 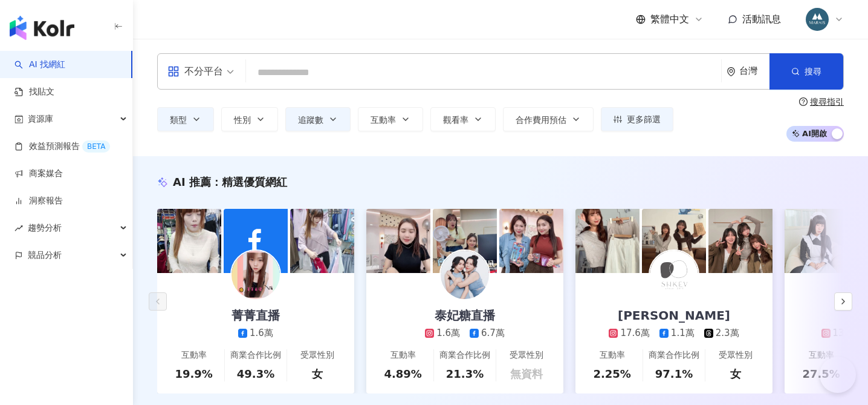 I want to click on span: 類型, so click(x=179, y=120).